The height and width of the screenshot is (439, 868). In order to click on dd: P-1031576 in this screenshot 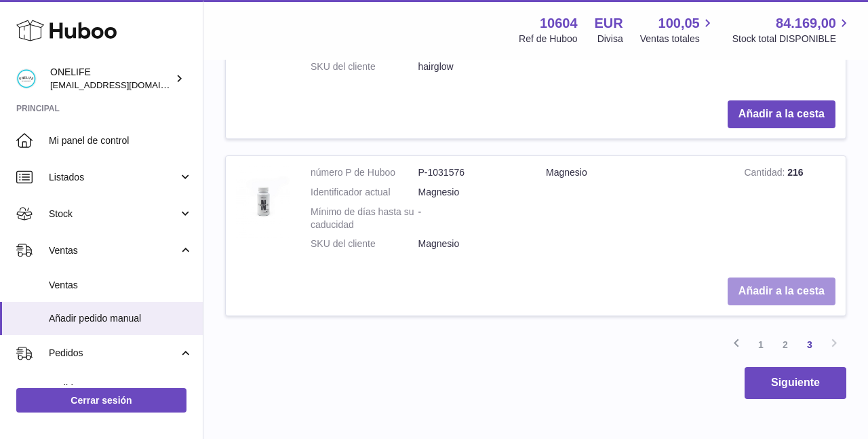, I will do `click(472, 172)`.